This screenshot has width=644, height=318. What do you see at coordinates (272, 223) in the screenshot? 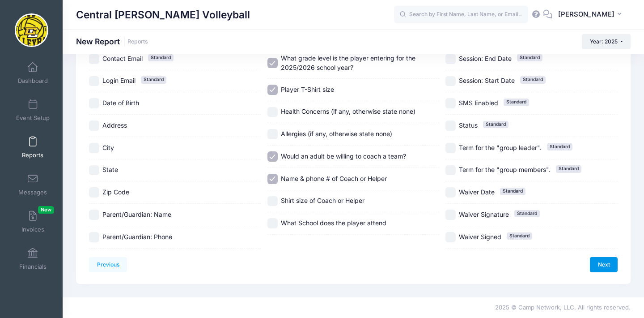
I see `input: What School does the player attend` at bounding box center [272, 223].